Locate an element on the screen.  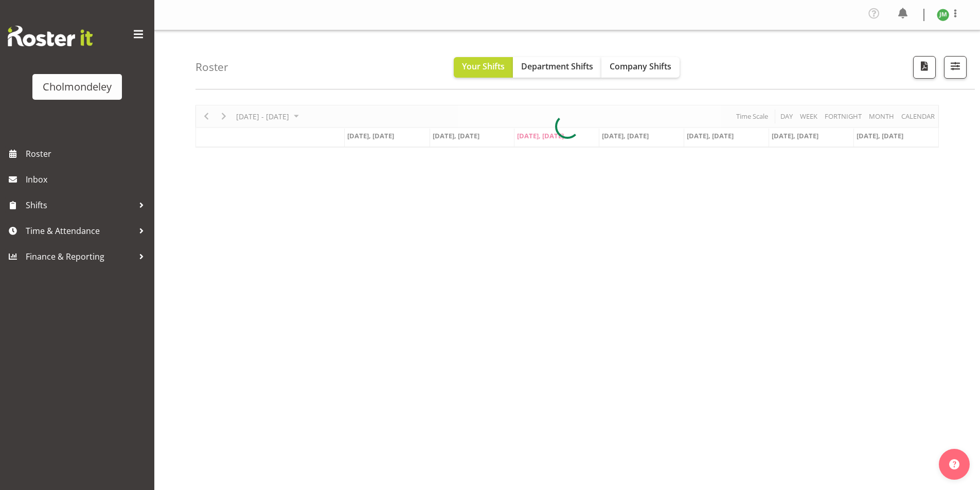
span: Roster is located at coordinates (88, 154).